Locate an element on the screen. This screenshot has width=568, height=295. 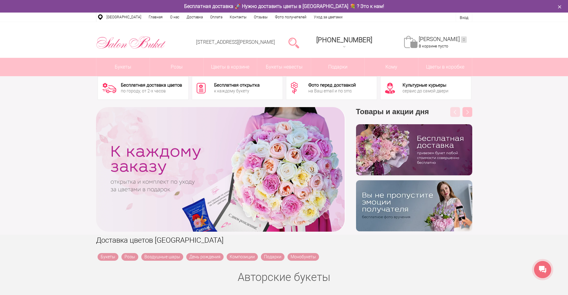
a: Отзывы is located at coordinates (261, 17).